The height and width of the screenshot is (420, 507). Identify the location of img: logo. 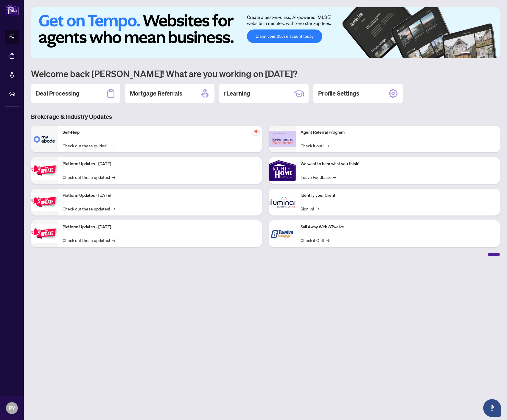
(12, 10).